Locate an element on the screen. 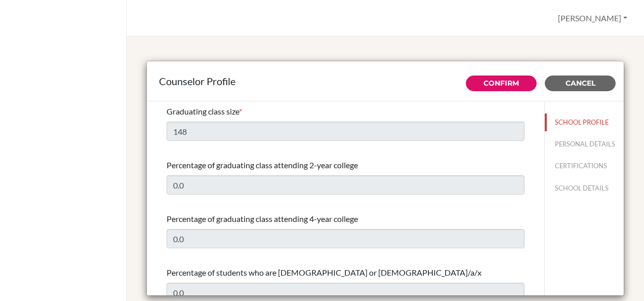 This screenshot has width=644, height=301. span: Percentage of graduating class attending 2-year college is located at coordinates (262, 164).